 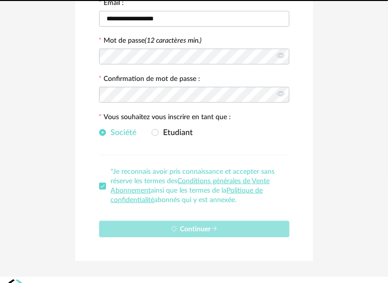 I want to click on label: Mot de passe, so click(x=153, y=41).